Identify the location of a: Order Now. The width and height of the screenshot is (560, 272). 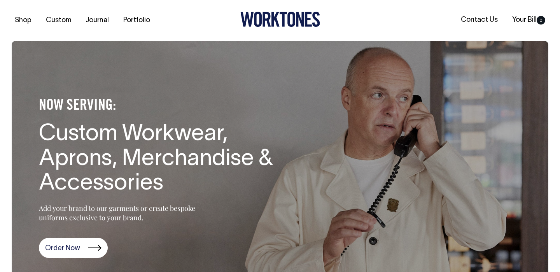
(73, 248).